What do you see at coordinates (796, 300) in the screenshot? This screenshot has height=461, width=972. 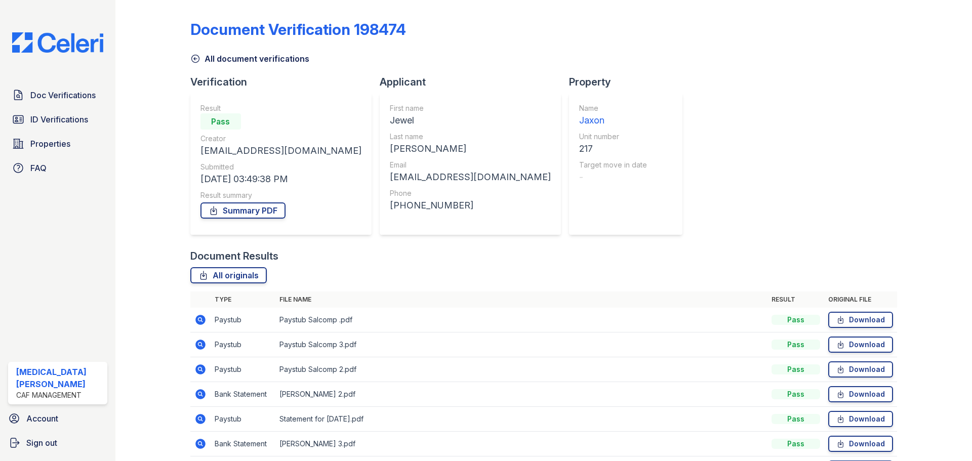 I see `th: Result` at bounding box center [796, 300].